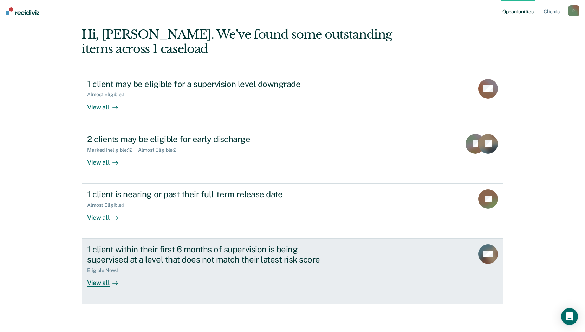  Describe the element at coordinates (292, 101) in the screenshot. I see `a: 1 client may be eligible for a supervision level downgradeAlmost Eligible:1View all` at that location.